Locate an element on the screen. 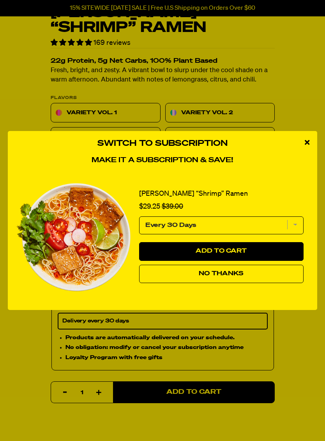 The width and height of the screenshot is (325, 441). div: close modal is located at coordinates (307, 143).